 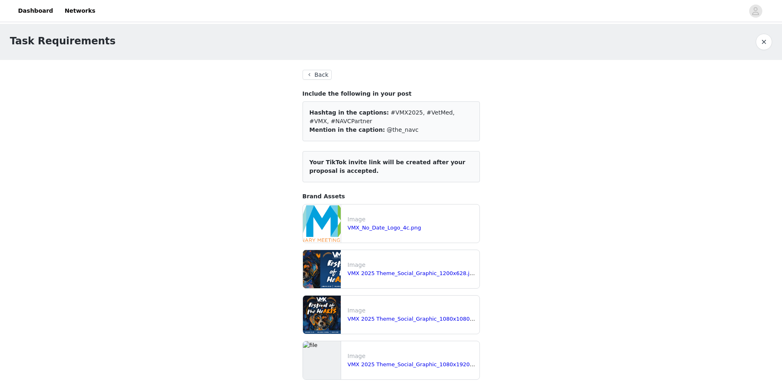 I want to click on a: Dashboard, so click(x=35, y=11).